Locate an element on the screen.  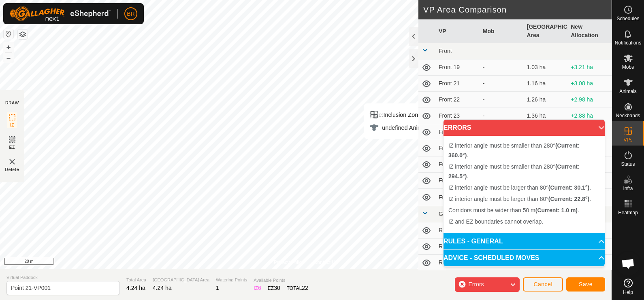
span: Delete is located at coordinates (12, 170).